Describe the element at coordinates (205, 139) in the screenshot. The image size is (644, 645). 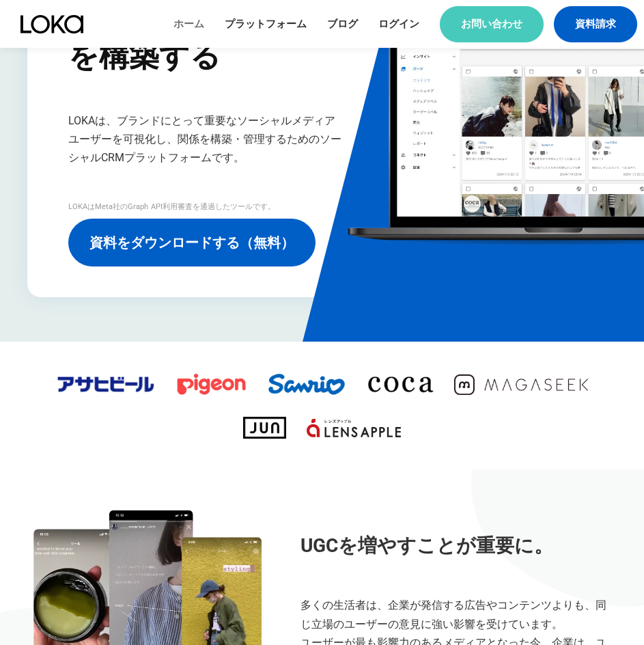
I see `h1: LOKAは、ブランドにとって重要なソーシャルメディアユーザーを可視化し、関係を構築・管理するためのソーシャルCRMプラットフォームです。` at that location.